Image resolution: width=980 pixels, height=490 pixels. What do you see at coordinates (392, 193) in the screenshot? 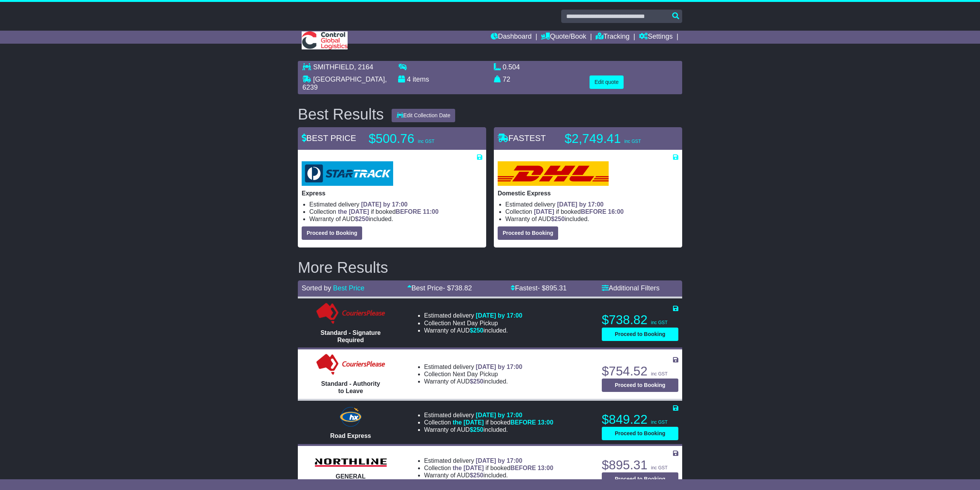
I see `p: Express` at bounding box center [392, 193].